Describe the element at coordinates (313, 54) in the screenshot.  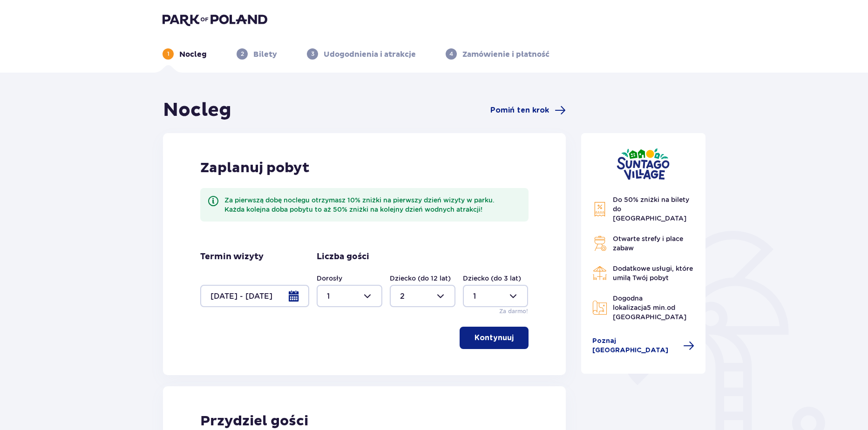
I see `p: 3` at that location.